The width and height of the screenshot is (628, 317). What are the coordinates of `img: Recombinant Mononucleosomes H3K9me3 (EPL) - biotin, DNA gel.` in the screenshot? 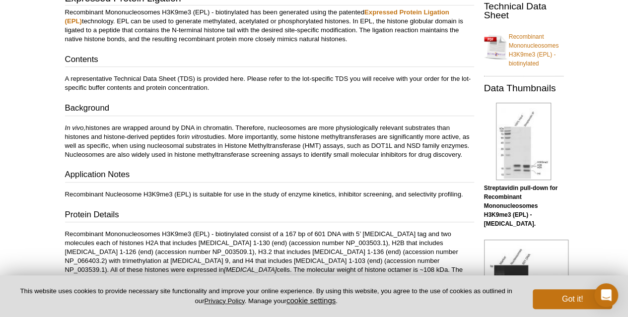 It's located at (526, 278).